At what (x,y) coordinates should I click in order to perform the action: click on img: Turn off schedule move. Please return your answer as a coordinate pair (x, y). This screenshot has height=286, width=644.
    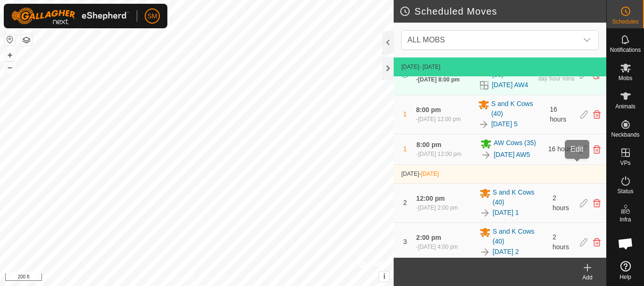
    Looking at the image, I should click on (595, 75).